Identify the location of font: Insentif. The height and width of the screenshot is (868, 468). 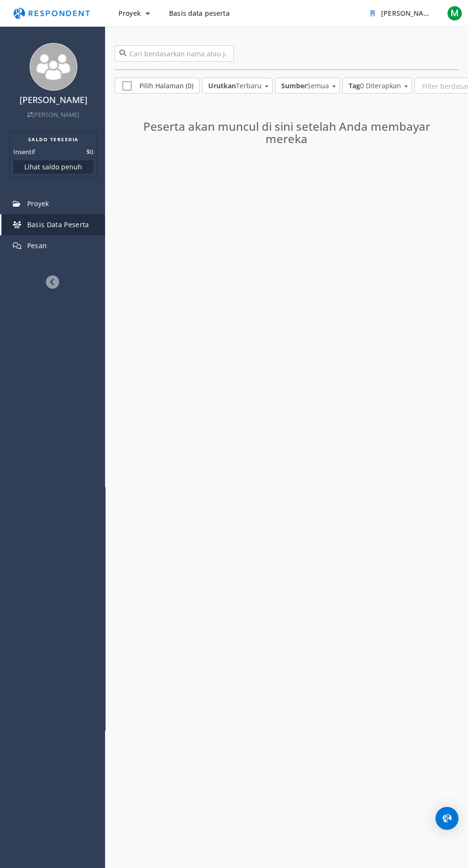
(24, 151).